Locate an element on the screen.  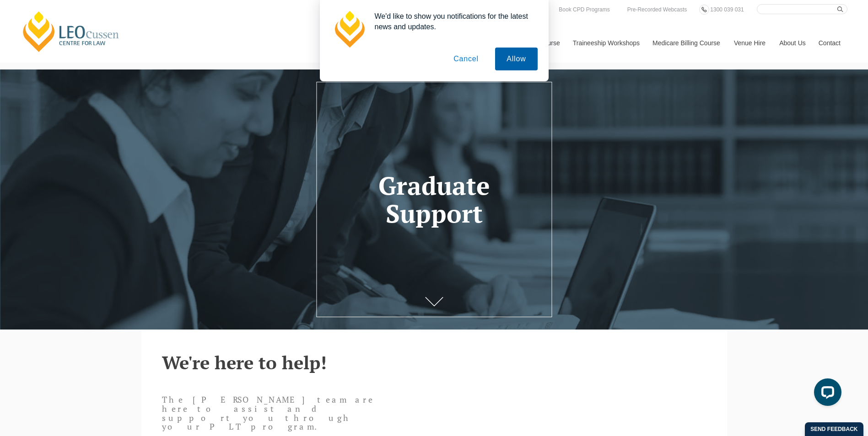
button: Cancel is located at coordinates (465, 59).